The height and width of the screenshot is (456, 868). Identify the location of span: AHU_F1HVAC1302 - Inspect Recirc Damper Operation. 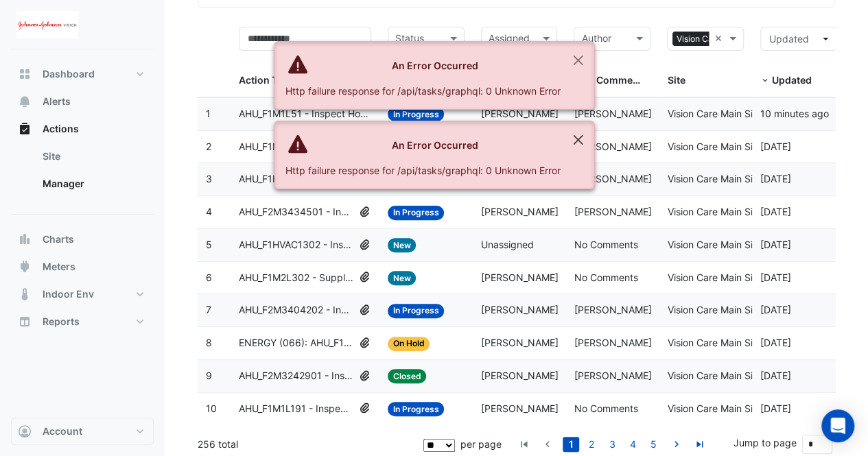
(296, 245).